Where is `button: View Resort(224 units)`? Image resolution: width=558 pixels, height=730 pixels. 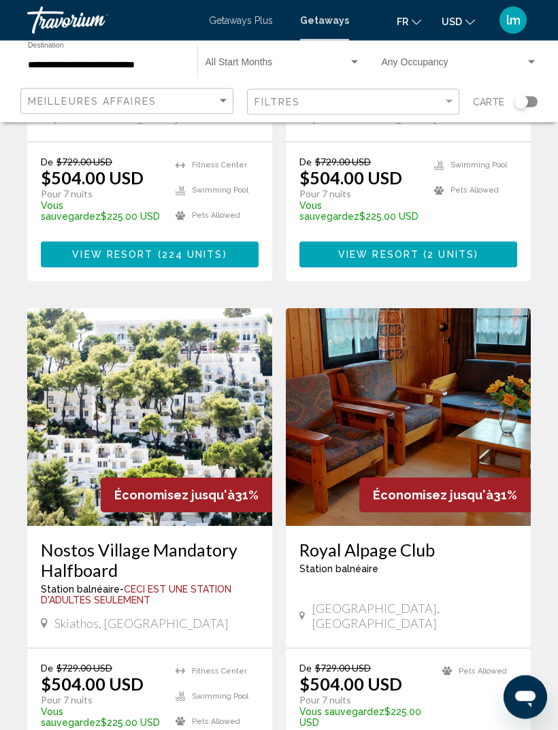
button: View Resort(224 units) is located at coordinates (150, 254).